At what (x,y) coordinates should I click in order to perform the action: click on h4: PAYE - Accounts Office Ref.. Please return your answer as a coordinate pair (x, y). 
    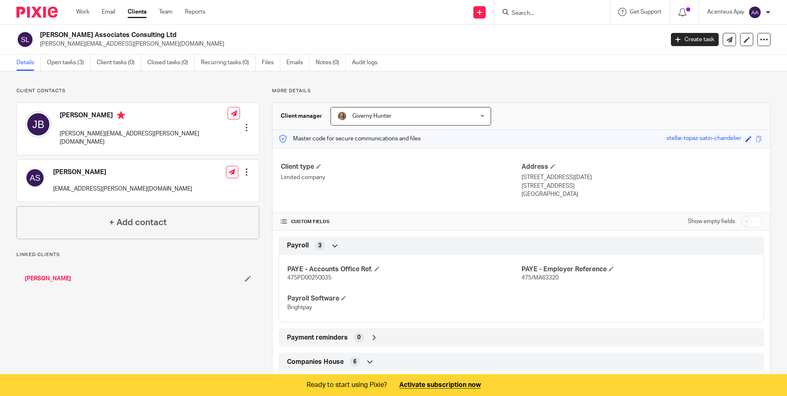
    Looking at the image, I should click on (404, 269).